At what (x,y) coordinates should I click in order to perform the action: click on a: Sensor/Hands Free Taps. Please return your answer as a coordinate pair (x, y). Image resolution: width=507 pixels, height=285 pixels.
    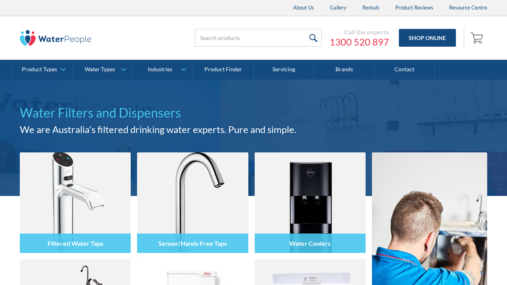
    Looking at the image, I should click on (193, 203).